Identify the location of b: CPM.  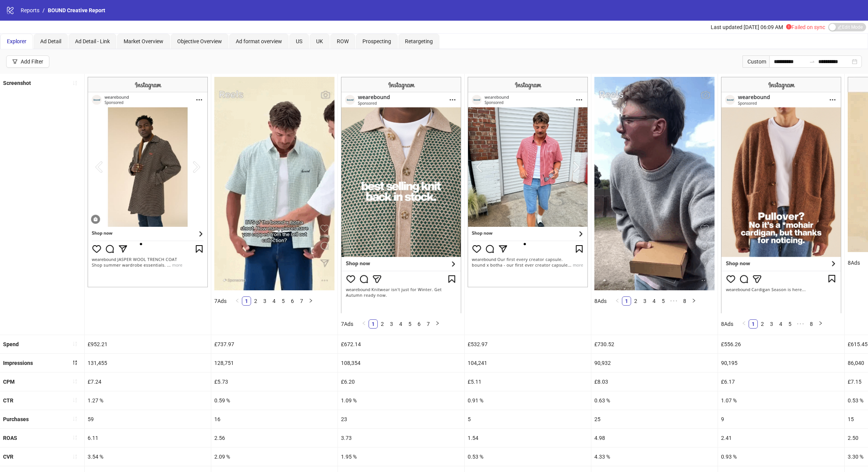
(9, 382).